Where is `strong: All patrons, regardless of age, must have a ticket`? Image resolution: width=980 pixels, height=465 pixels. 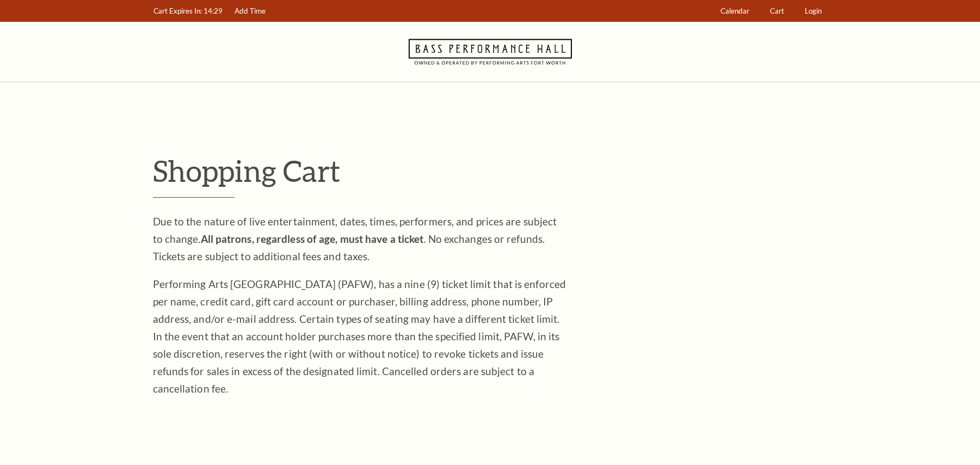 strong: All patrons, regardless of age, must have a ticket is located at coordinates (313, 238).